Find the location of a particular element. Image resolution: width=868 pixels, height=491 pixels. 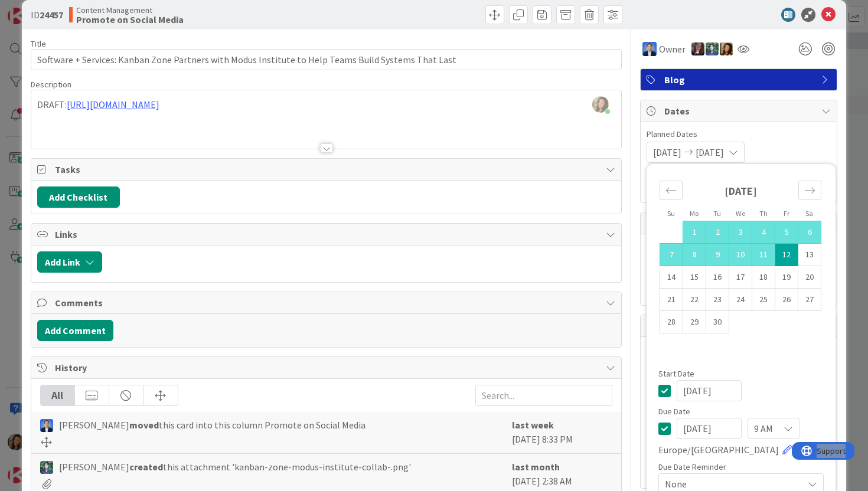

button: Add Checklist is located at coordinates (78, 197).